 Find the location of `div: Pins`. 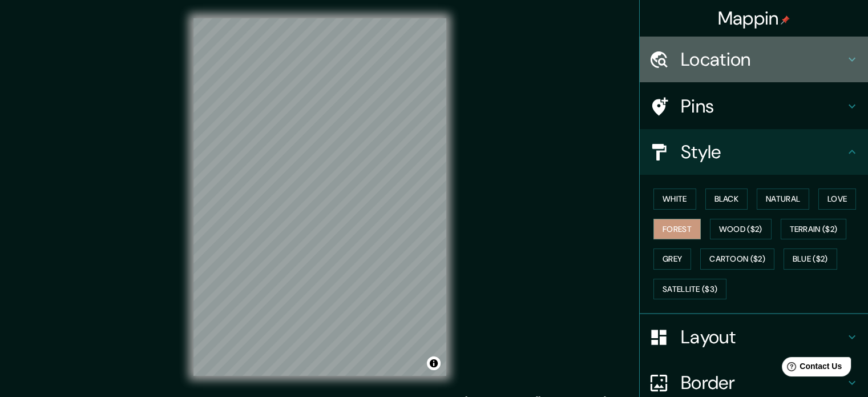

div: Pins is located at coordinates (753, 106).